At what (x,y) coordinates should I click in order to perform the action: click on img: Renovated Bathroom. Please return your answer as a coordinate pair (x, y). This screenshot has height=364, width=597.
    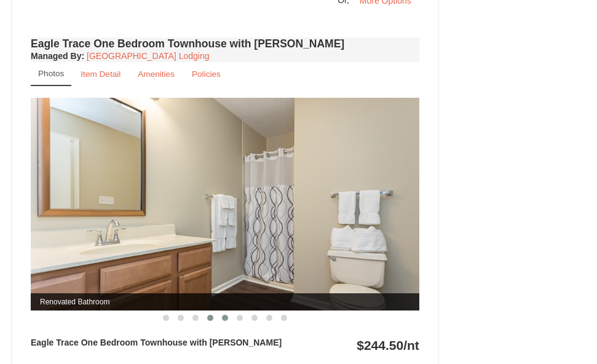
    Looking at the image, I should click on (225, 204).